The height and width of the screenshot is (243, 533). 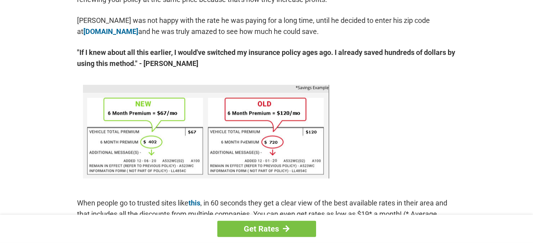 I want to click on p: When people go to trusted sites like , in 60 seconds they get a clear view of the best available ..., so click(x=267, y=214).